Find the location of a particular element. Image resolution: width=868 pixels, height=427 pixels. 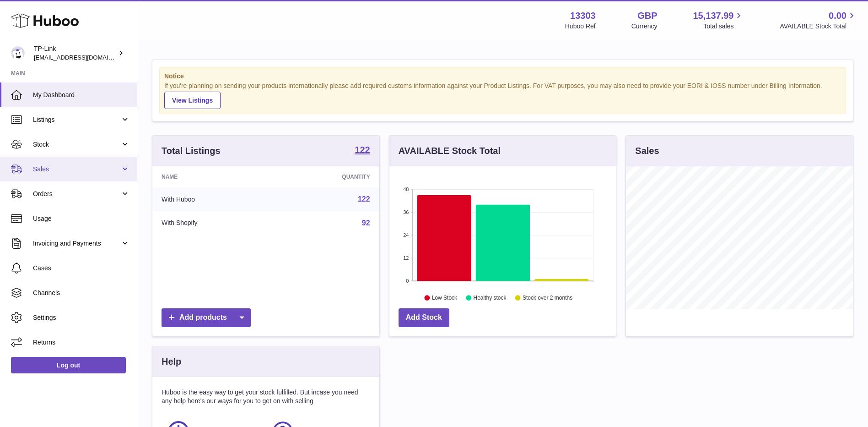

span: Channels is located at coordinates (82, 292).